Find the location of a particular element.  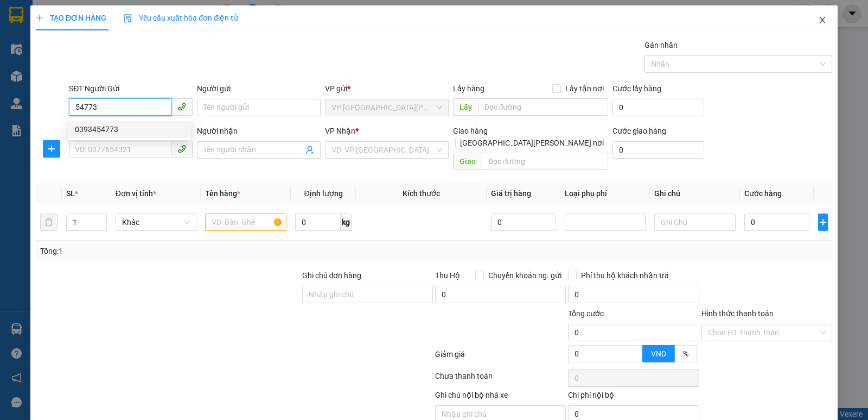

span: Định lượng is located at coordinates (323, 193).